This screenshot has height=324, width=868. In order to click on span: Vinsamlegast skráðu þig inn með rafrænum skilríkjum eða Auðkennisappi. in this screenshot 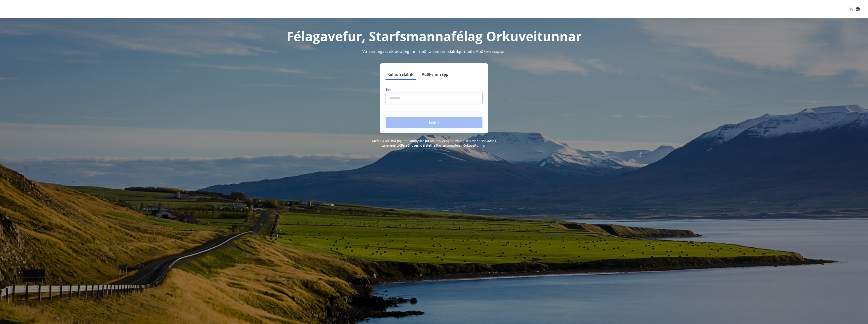, I will do `click(434, 51)`.